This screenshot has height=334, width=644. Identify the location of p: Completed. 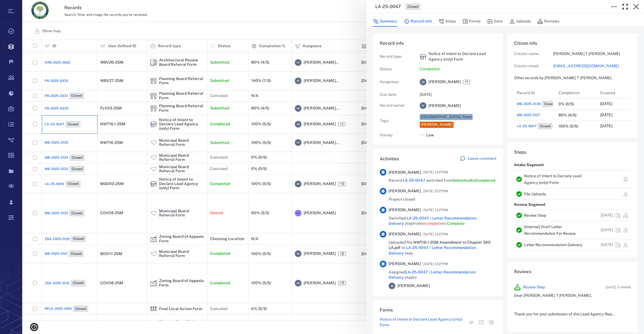
(458, 69).